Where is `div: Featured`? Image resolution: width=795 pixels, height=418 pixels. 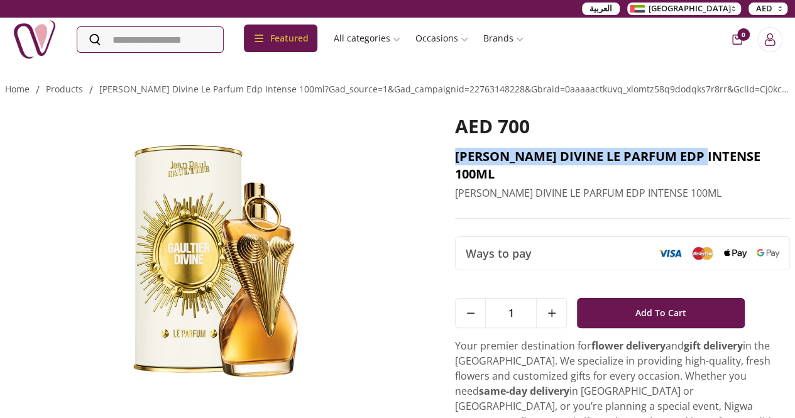 div: Featured is located at coordinates (280, 38).